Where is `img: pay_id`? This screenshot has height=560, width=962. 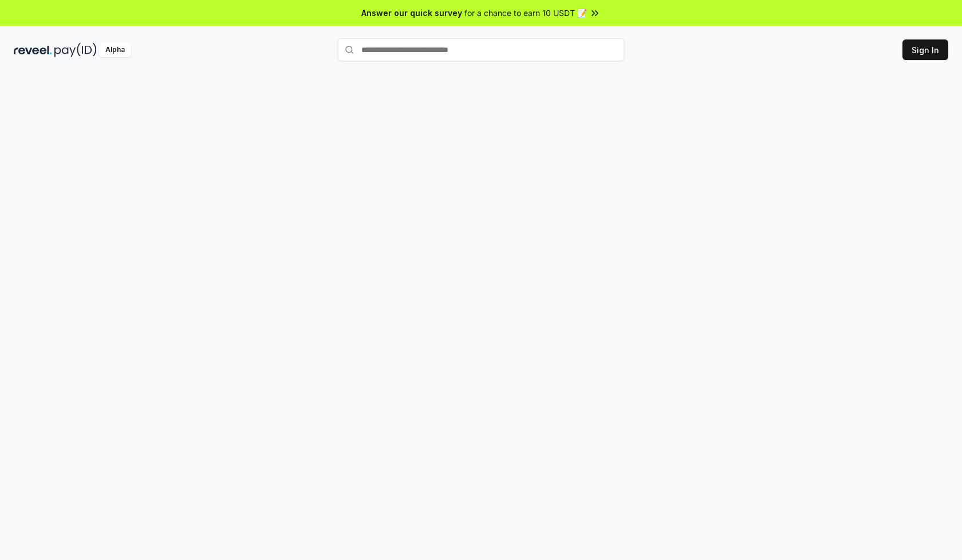 img: pay_id is located at coordinates (75, 50).